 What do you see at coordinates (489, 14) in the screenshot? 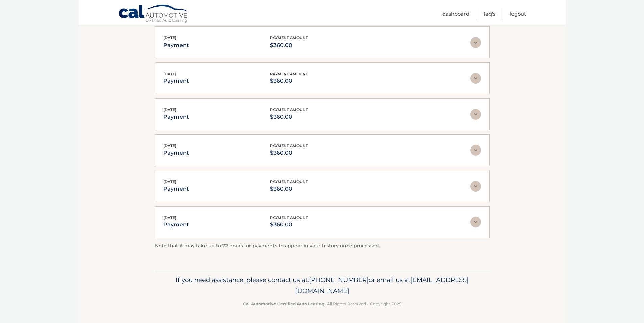
I see `a: FAQ's` at bounding box center [489, 14].